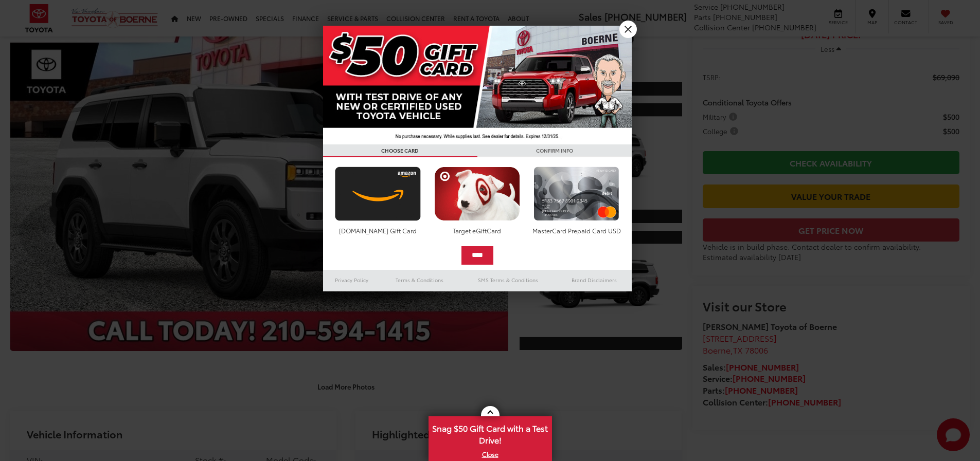 This screenshot has width=980, height=461. What do you see at coordinates (477, 230) in the screenshot?
I see `div: Target eGiftCard` at bounding box center [477, 230].